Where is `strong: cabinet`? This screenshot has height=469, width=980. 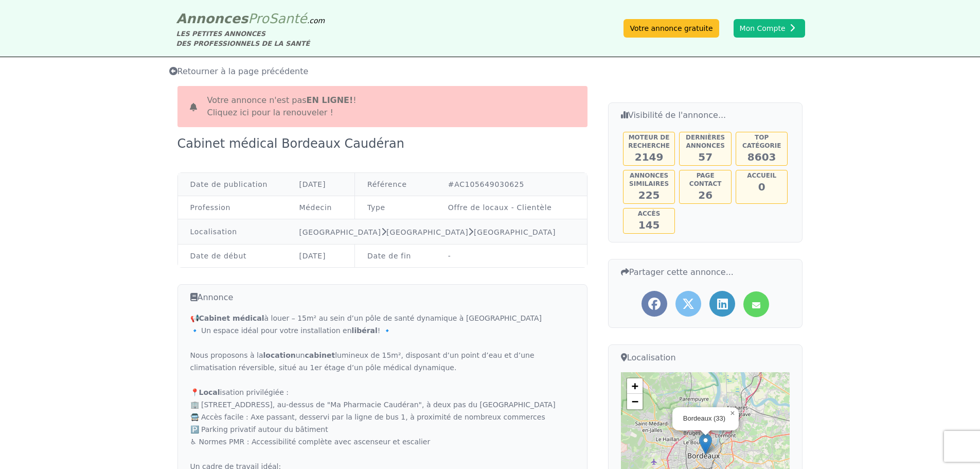 strong: cabinet is located at coordinates (319, 355).